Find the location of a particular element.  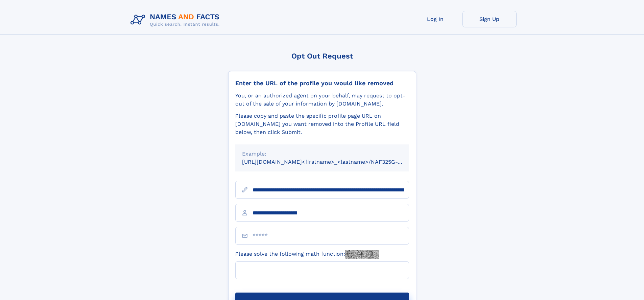

div: You, or an authorized agent on your behalf, may request to opt-out of the sale of your informatio... is located at coordinates (322, 100).